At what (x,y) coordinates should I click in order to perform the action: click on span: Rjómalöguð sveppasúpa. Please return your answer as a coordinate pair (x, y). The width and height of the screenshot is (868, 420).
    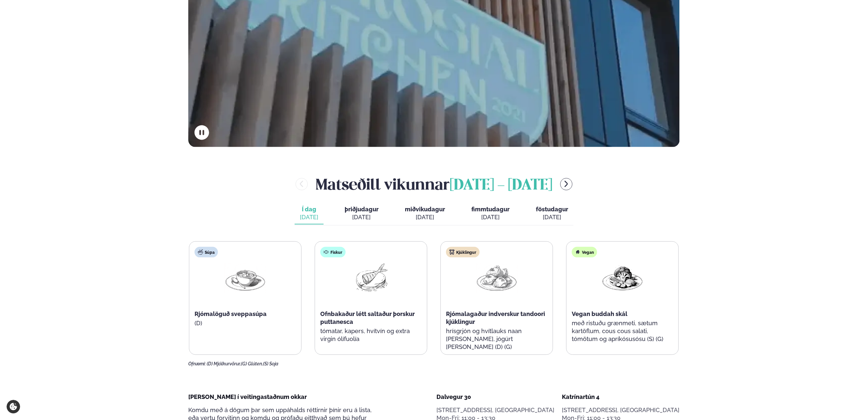
    Looking at the image, I should click on (230, 313).